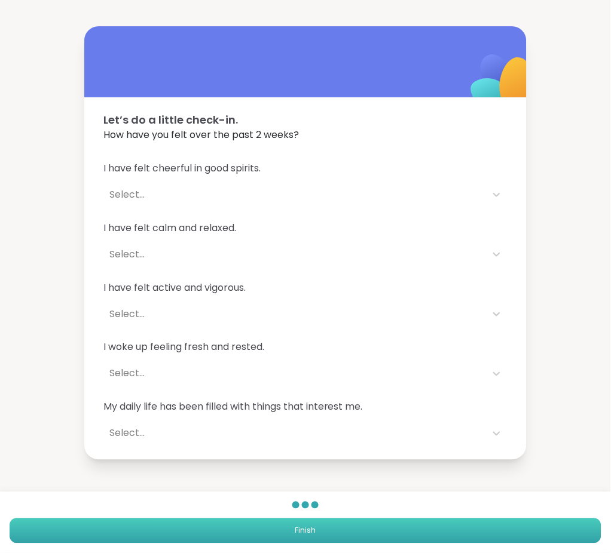 The width and height of the screenshot is (611, 553). I want to click on span: Finish, so click(305, 531).